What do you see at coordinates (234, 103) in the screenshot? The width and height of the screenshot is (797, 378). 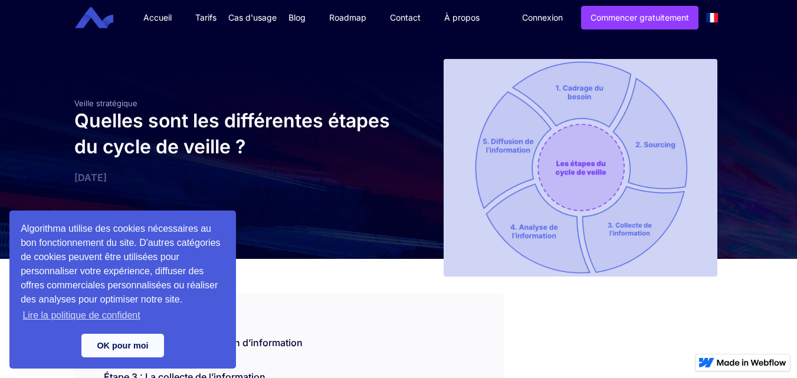 I see `div: Veille stratégique` at bounding box center [234, 103].